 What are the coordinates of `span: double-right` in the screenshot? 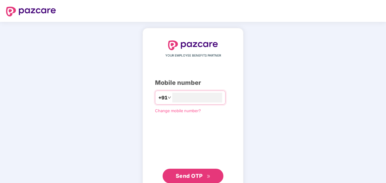 It's located at (209, 176).